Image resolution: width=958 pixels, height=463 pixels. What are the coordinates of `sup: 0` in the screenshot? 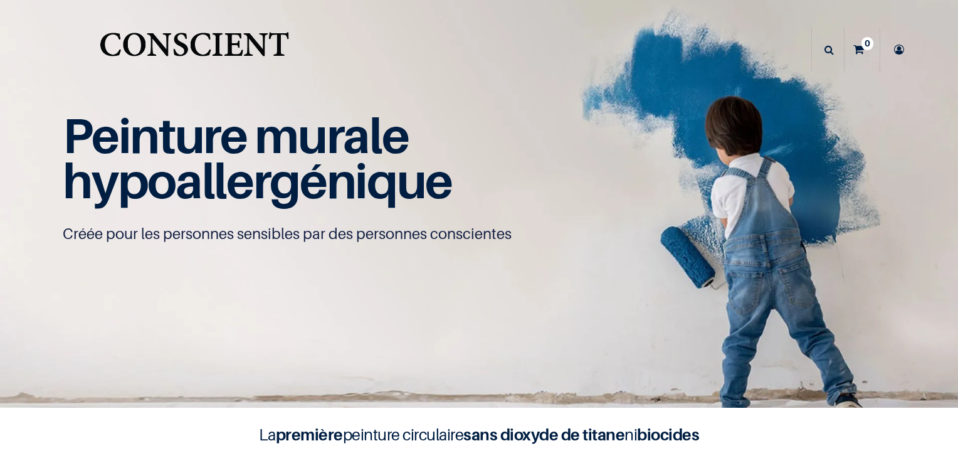 It's located at (867, 43).